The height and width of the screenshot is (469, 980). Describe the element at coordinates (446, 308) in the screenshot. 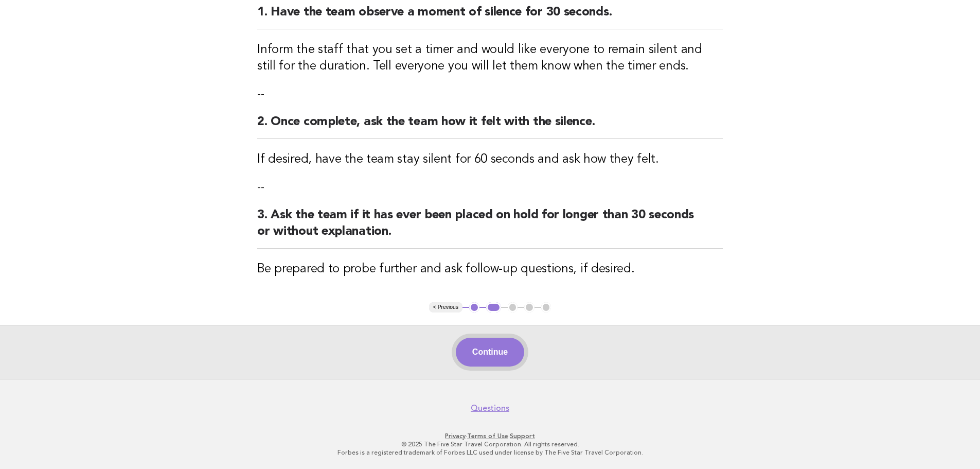

I see `button: < Previous` at that location.